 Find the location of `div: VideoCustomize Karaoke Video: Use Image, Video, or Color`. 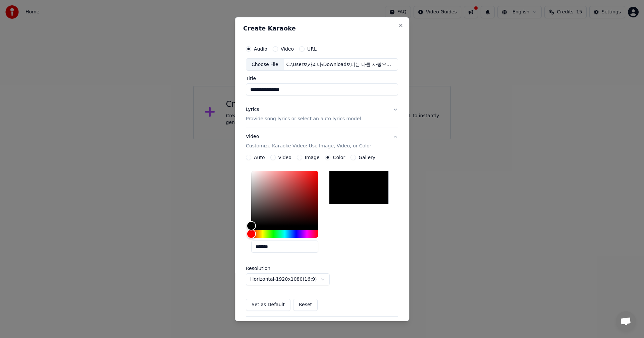

div: VideoCustomize Karaoke Video: Use Image, Video, or Color is located at coordinates (322, 235).